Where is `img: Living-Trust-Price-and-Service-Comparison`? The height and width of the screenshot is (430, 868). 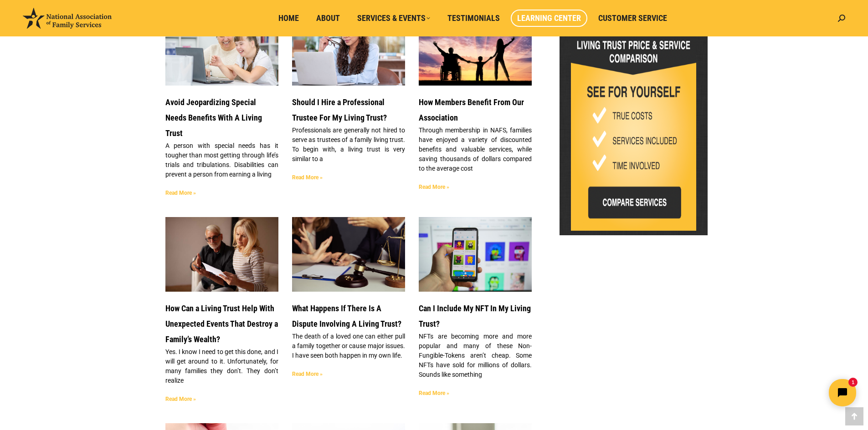 img: Living-Trust-Price-and-Service-Comparison is located at coordinates (633, 131).